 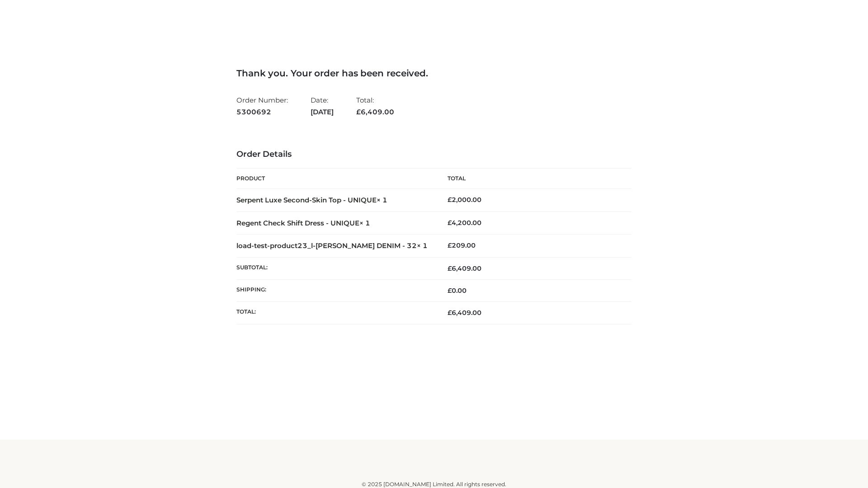 I want to click on strong: 5300692, so click(x=263, y=112).